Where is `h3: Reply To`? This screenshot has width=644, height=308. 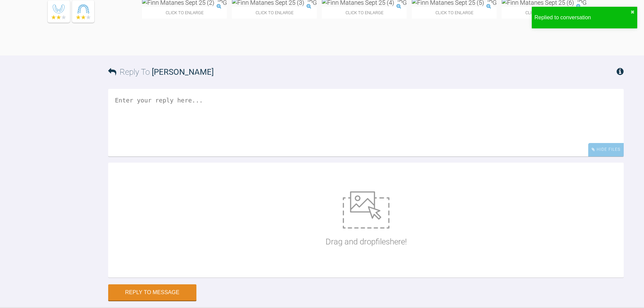 h3: Reply To is located at coordinates (161, 72).